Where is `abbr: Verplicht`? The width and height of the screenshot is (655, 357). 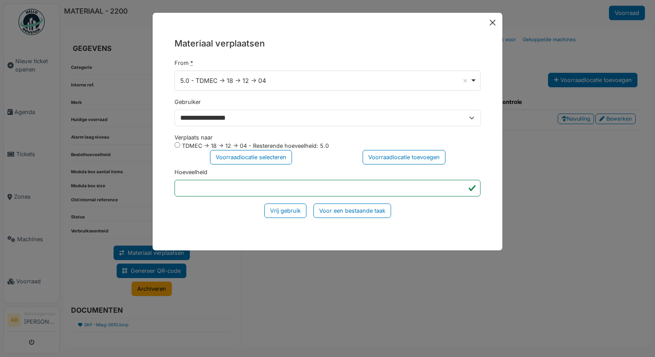 abbr: Verplicht is located at coordinates (192, 63).